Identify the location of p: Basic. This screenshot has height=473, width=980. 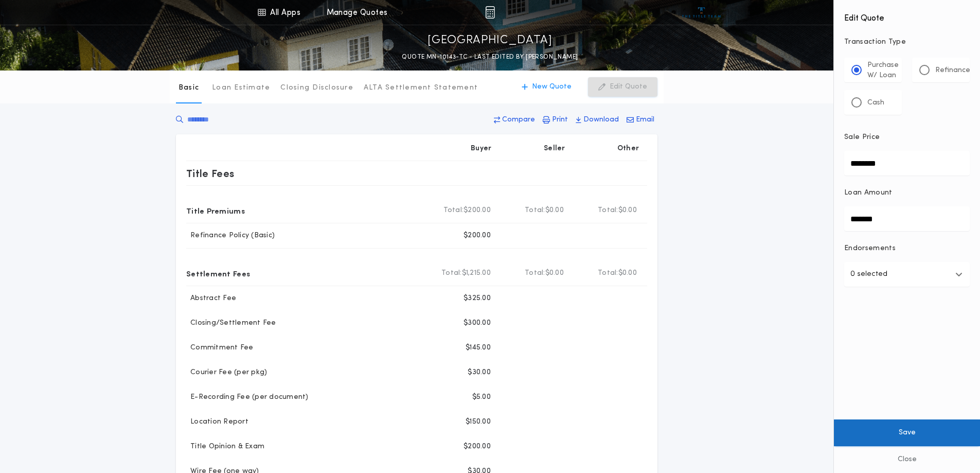
(189, 88).